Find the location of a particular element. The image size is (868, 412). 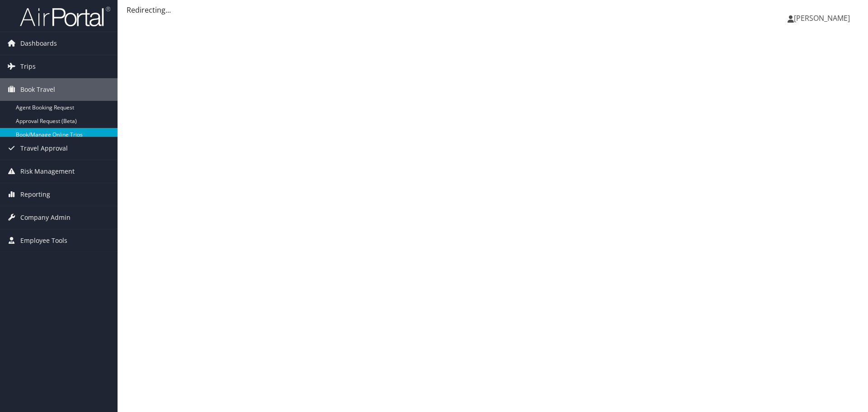

span: Employee Tools is located at coordinates (44, 241).